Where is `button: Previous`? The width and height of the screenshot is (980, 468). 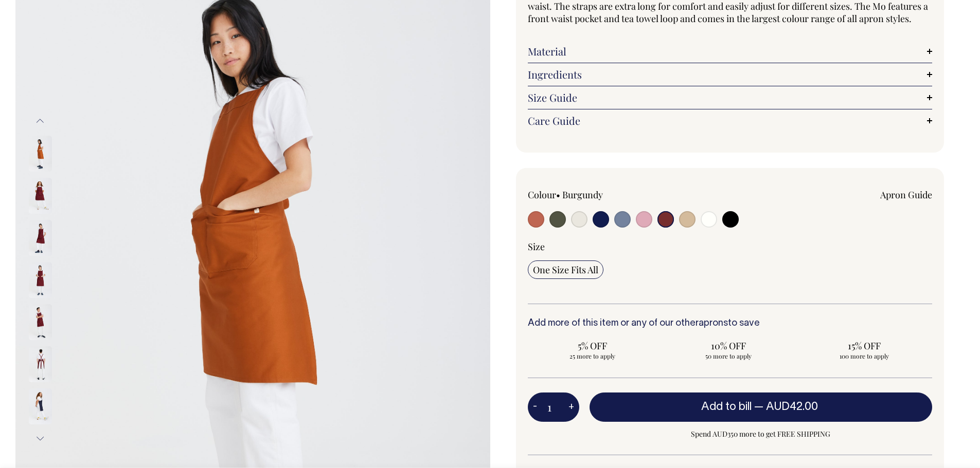
button: Previous is located at coordinates (40, 120).